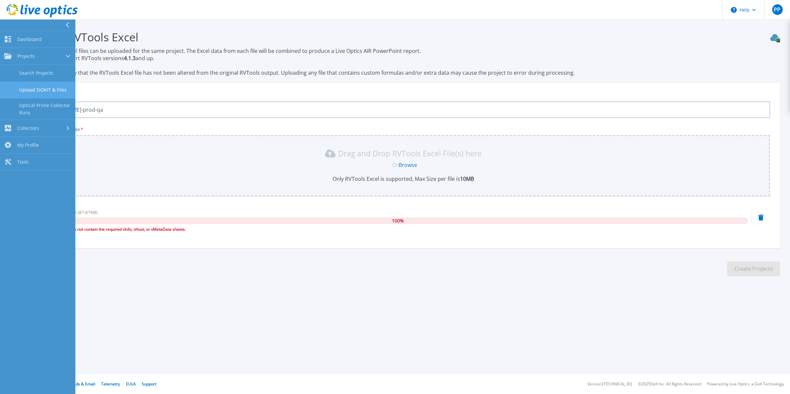  I want to click on span: Tools, so click(23, 162).